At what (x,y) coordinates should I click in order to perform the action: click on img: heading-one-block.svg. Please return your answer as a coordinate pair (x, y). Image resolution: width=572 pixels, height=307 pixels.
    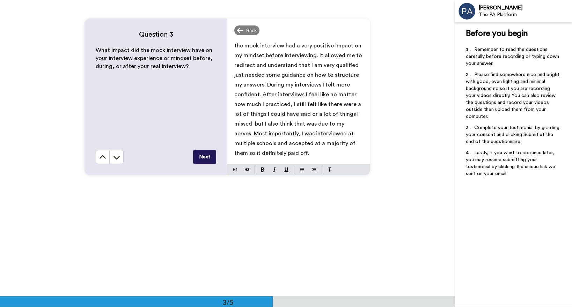
    Looking at the image, I should click on (235, 170).